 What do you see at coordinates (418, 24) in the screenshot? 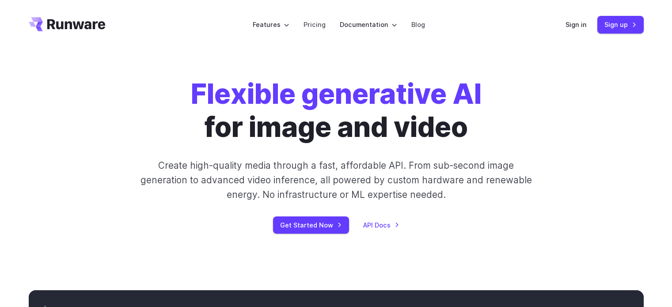
I see `a: Blog` at bounding box center [418, 24].